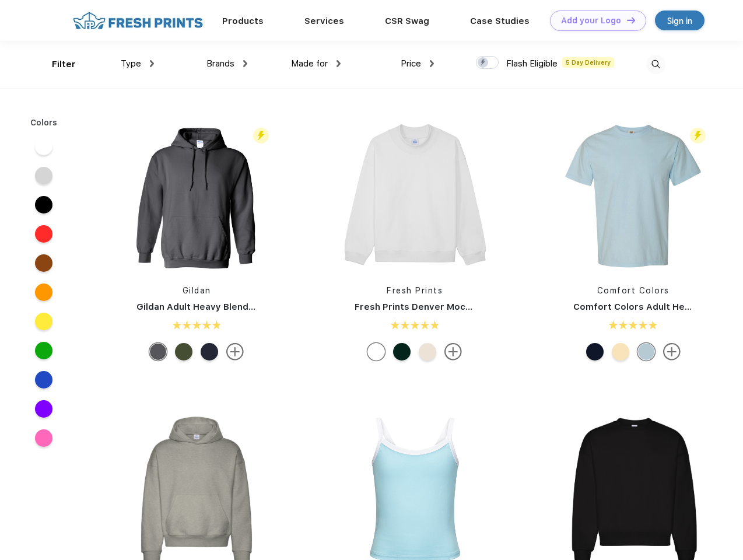  I want to click on div: Sign in, so click(679, 20).